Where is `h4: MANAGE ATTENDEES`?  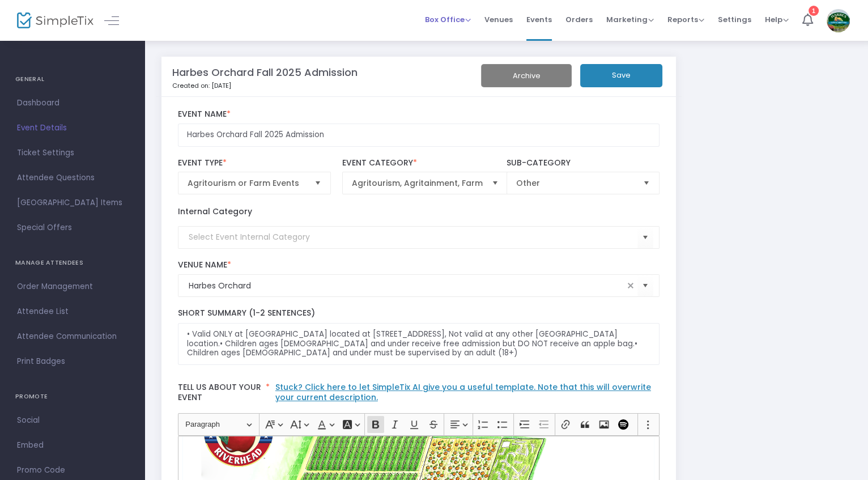 h4: MANAGE ATTENDEES is located at coordinates (72, 263).